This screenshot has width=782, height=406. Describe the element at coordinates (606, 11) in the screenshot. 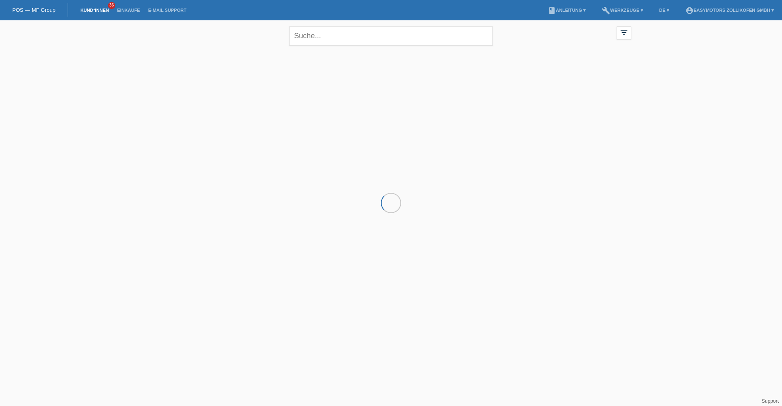

I see `i: build` at that location.